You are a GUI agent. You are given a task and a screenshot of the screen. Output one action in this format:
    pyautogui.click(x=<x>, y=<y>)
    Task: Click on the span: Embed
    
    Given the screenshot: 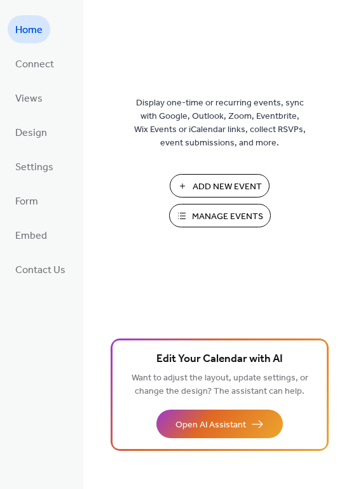 What is the action you would take?
    pyautogui.click(x=31, y=236)
    